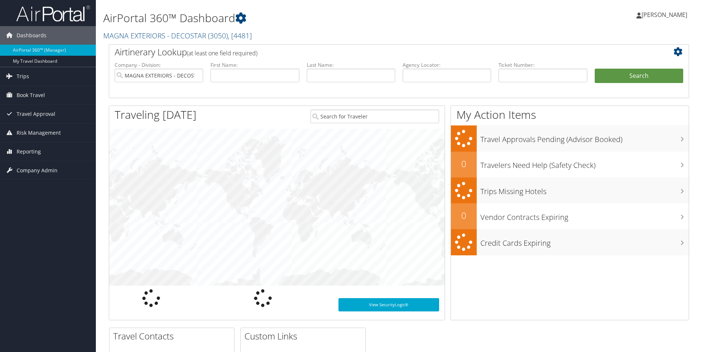 Image resolution: width=702 pixels, height=352 pixels. I want to click on button: Search, so click(639, 76).